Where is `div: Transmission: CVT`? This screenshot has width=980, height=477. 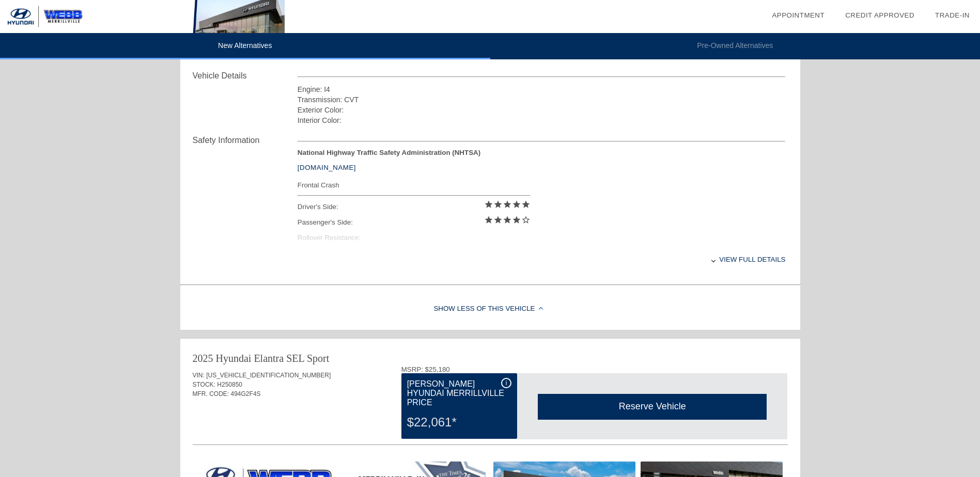 div: Transmission: CVT is located at coordinates (541, 100).